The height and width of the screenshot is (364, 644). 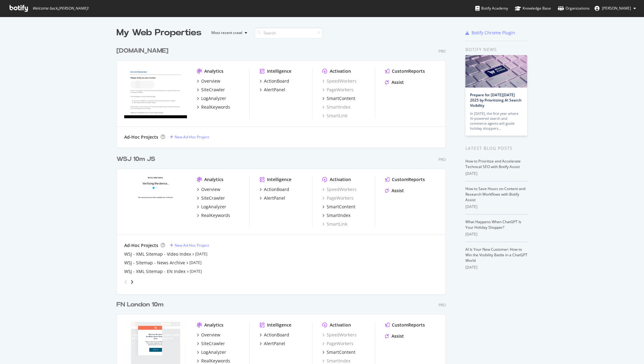 I want to click on div: Latest Blog Posts, so click(x=496, y=148).